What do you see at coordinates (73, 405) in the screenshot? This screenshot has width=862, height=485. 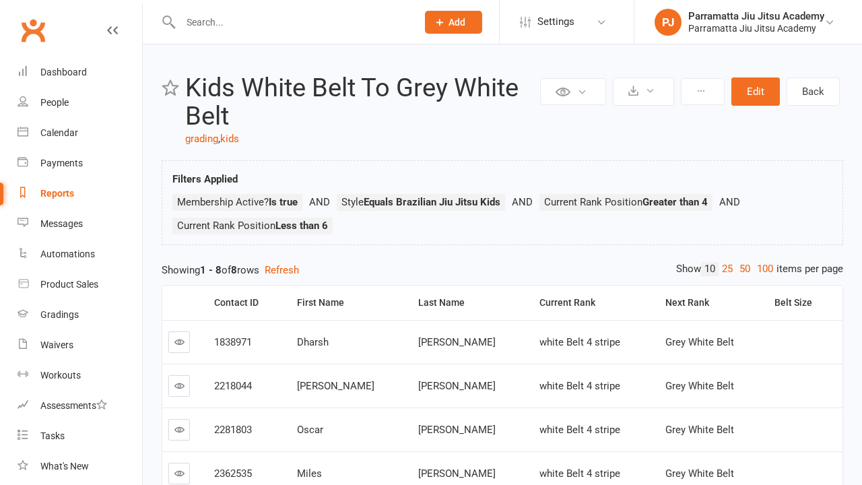 I see `div: Assessments` at bounding box center [73, 405].